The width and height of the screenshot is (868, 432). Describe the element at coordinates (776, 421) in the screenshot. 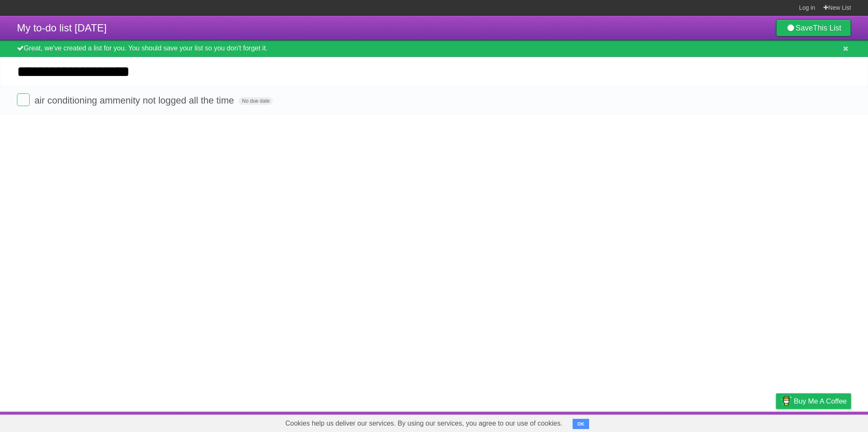

I see `a: Privacy` at that location.